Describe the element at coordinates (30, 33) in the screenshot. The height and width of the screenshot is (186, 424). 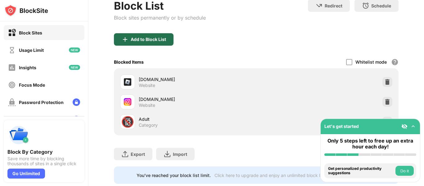
I see `div: Block Sites` at that location.